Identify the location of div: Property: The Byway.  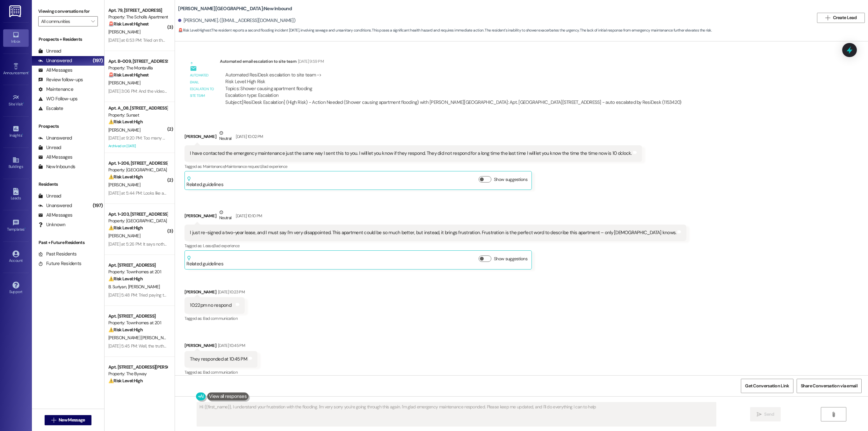
(138, 373).